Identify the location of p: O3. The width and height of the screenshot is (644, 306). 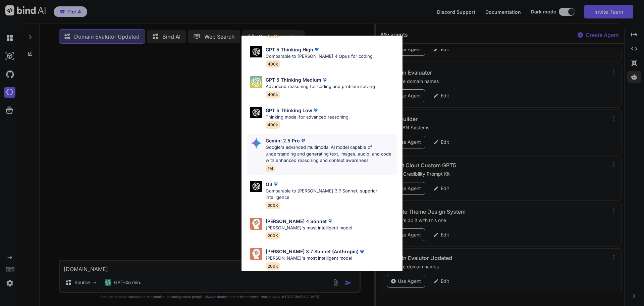
(269, 184).